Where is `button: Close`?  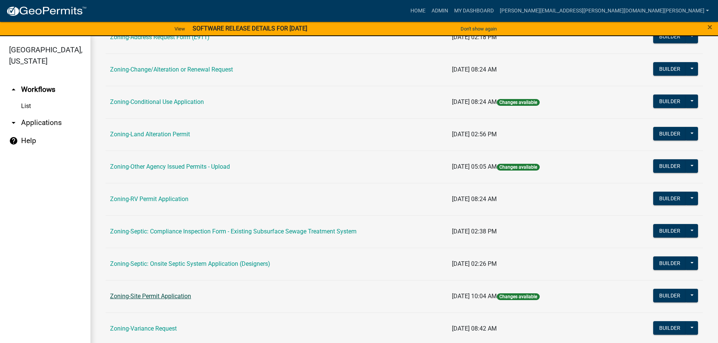
button: Close is located at coordinates (710, 27).